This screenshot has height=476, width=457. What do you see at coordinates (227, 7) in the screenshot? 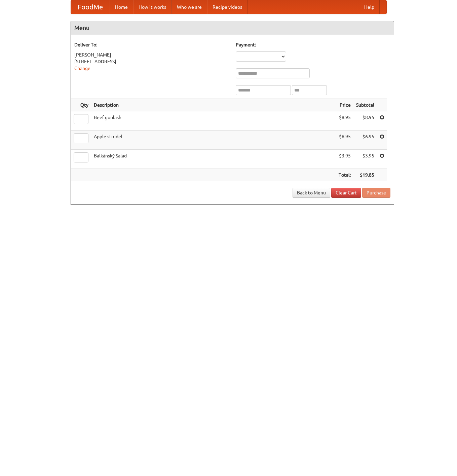
I see `a: Recipe videos` at bounding box center [227, 7].